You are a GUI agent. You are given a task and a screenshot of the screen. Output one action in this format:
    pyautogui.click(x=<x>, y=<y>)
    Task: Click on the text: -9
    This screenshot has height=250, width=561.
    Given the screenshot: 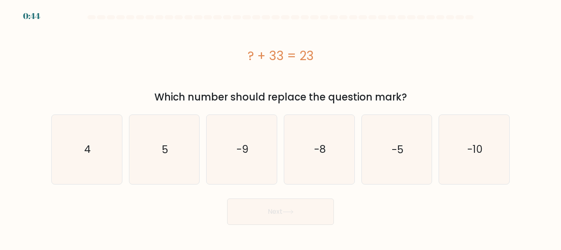 What is the action you would take?
    pyautogui.click(x=243, y=149)
    